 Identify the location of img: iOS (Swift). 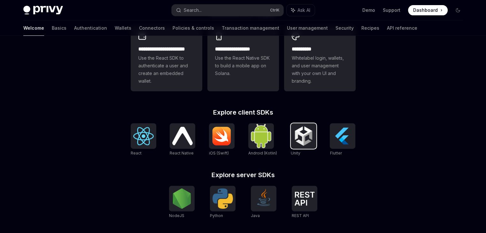
(222, 136).